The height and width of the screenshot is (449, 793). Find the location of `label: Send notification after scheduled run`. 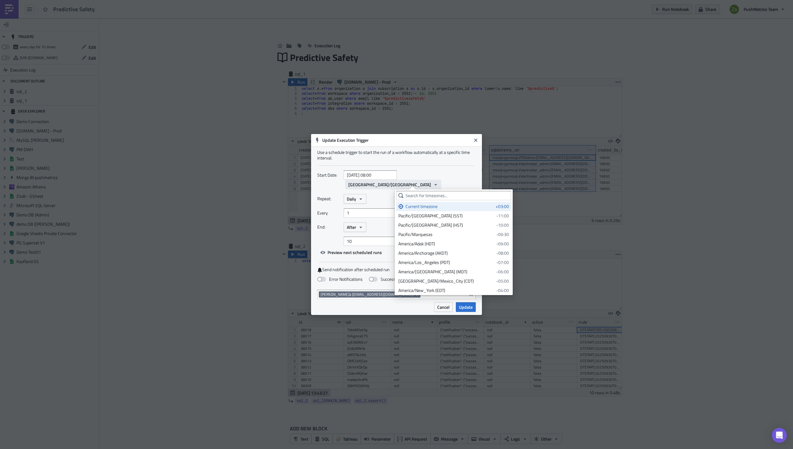

label: Send notification after scheduled run is located at coordinates (397, 270).